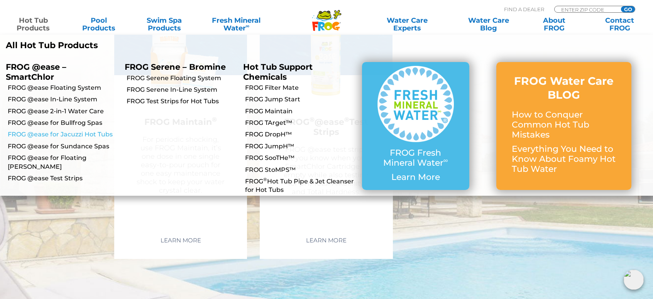 The width and height of the screenshot is (653, 299). What do you see at coordinates (326, 171) in the screenshot?
I see `p: FROG @ease test strips let you know when your SmartChlor Cartridge is empty while also testing fo...` at bounding box center [326, 171].